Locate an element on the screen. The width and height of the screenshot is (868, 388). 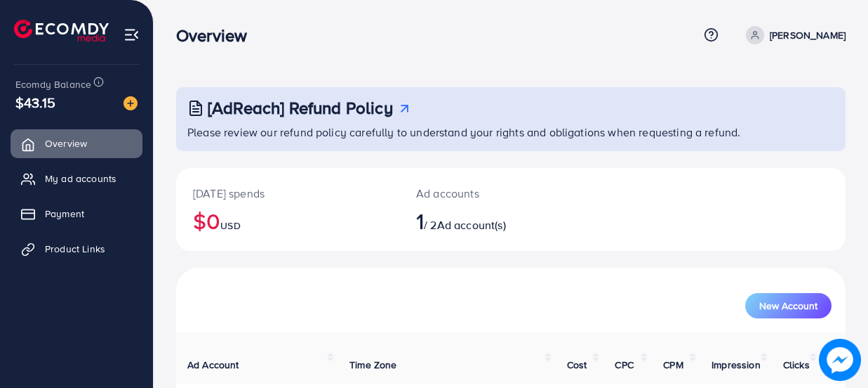
span: Clicks is located at coordinates (796, 364).